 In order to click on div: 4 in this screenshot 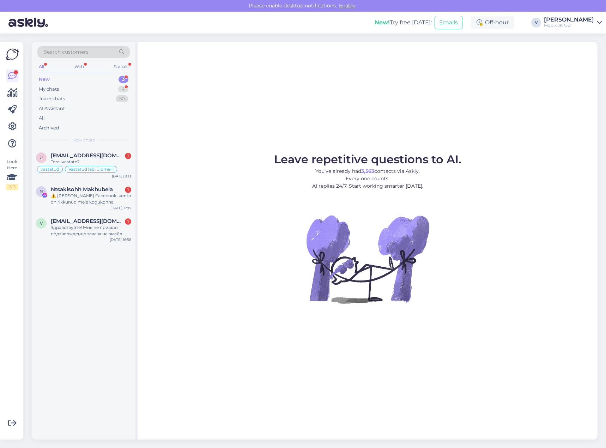, I will do `click(123, 89)`.